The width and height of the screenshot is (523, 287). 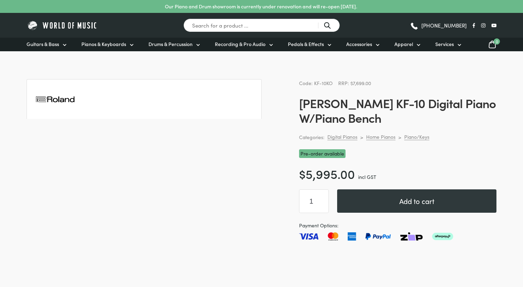 I want to click on span: Services, so click(x=444, y=44).